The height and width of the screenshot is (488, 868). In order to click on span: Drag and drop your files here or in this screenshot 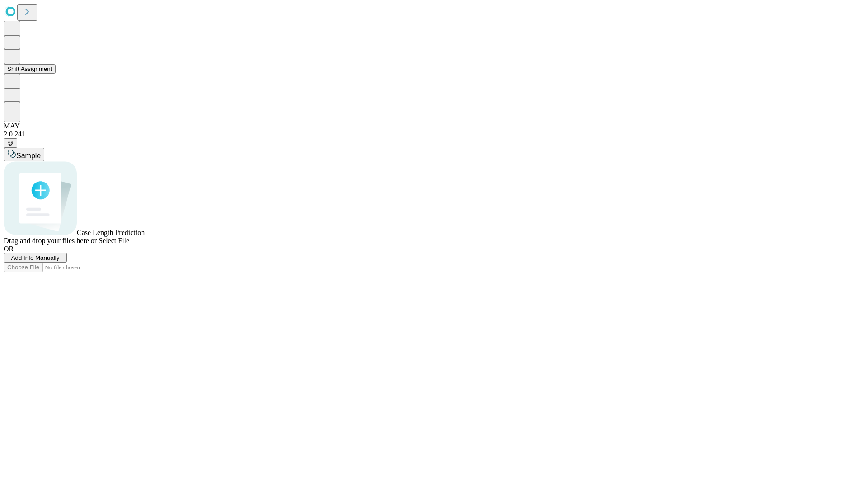, I will do `click(50, 241)`.